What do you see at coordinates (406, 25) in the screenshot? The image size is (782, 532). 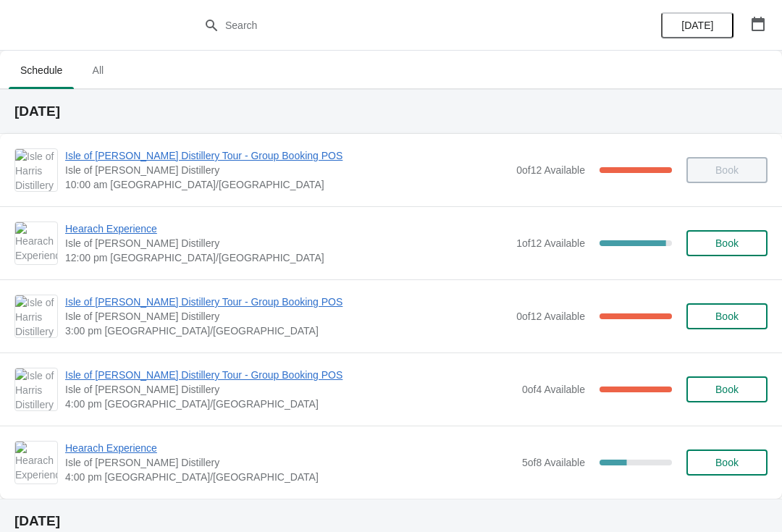 I see `input: Search` at bounding box center [406, 25].